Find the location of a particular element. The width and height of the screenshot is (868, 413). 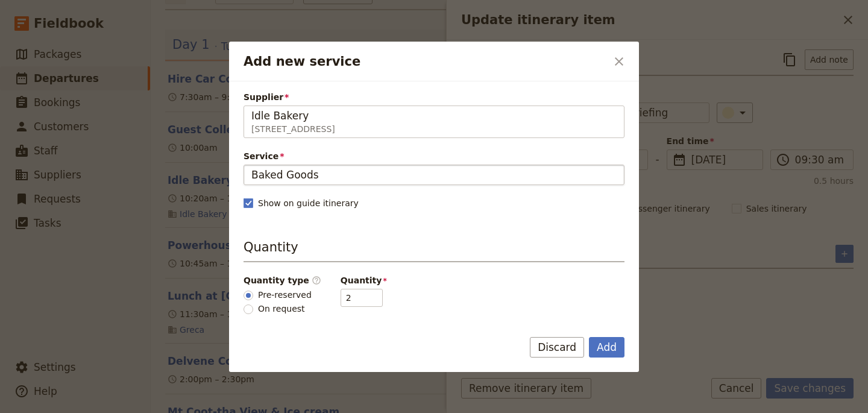

input: Service is located at coordinates (434, 175).